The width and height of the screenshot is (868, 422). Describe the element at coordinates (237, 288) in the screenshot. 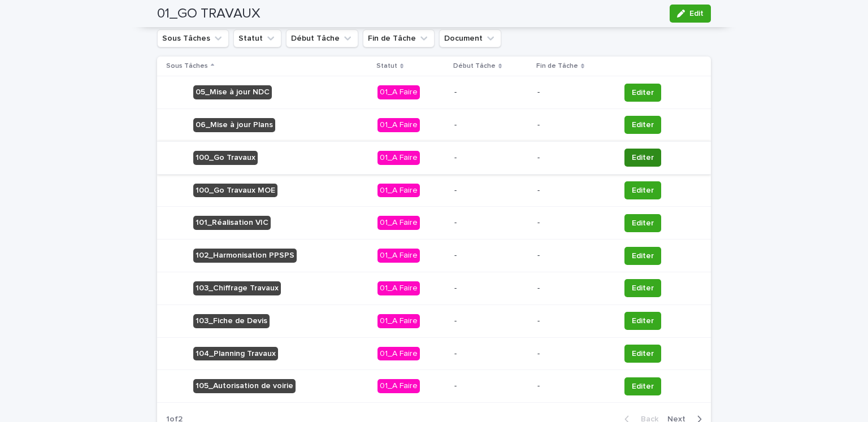

I see `div: 103_Chiffrage Travaux` at that location.